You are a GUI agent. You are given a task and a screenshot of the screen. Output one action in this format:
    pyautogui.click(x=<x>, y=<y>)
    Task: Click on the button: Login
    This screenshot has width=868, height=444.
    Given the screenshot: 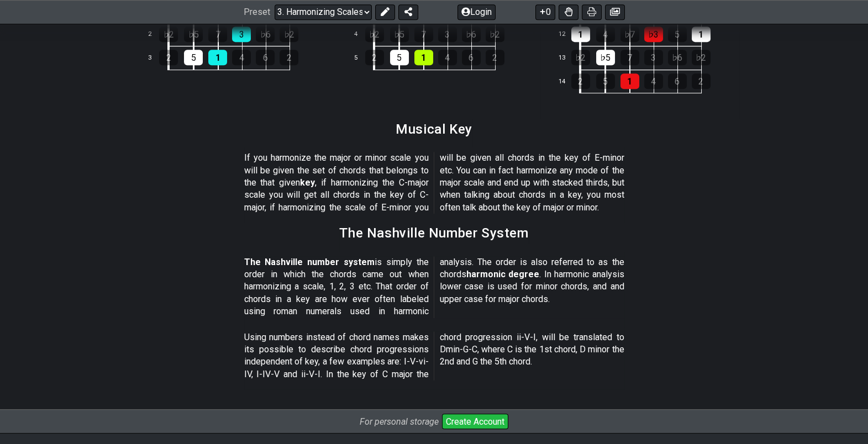 What is the action you would take?
    pyautogui.click(x=476, y=12)
    